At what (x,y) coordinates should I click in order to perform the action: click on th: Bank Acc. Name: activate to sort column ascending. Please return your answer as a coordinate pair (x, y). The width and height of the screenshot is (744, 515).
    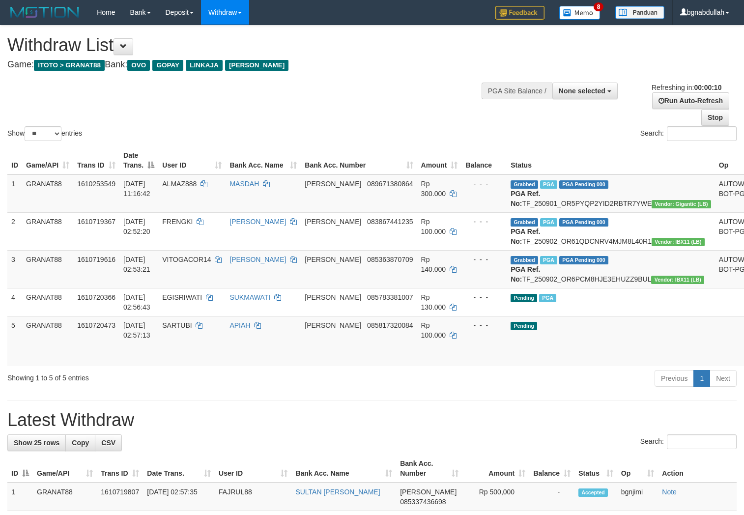
    Looking at the image, I should click on (343, 468).